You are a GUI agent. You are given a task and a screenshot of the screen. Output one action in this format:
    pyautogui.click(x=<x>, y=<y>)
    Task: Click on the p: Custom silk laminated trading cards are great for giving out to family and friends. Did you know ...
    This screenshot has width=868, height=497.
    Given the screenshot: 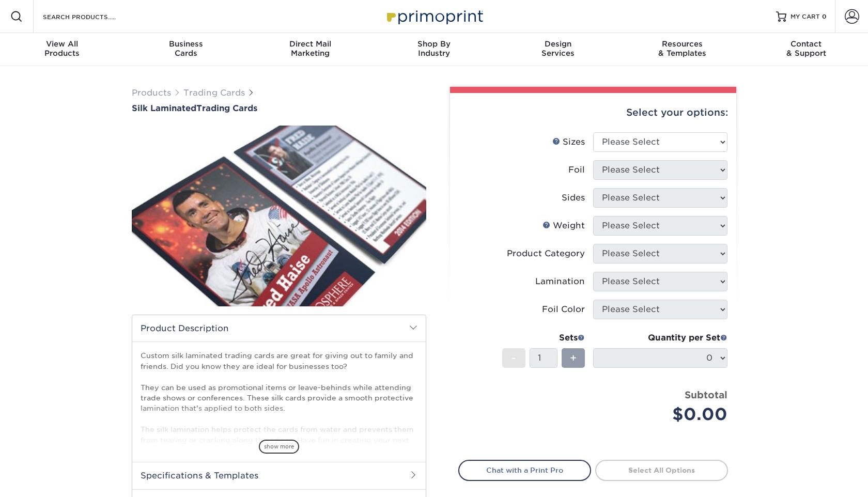 What is the action you would take?
    pyautogui.click(x=279, y=403)
    